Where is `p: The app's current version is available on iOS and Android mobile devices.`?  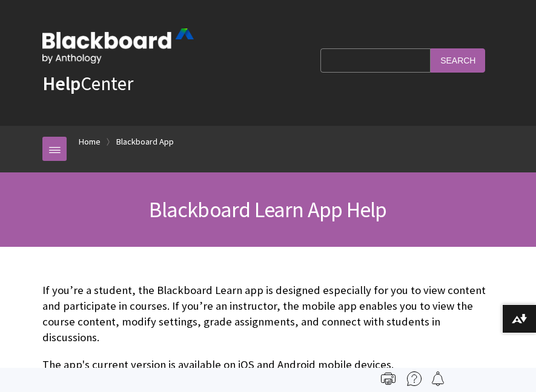
p: The app's current version is available on iOS and Android mobile devices. is located at coordinates (268, 365).